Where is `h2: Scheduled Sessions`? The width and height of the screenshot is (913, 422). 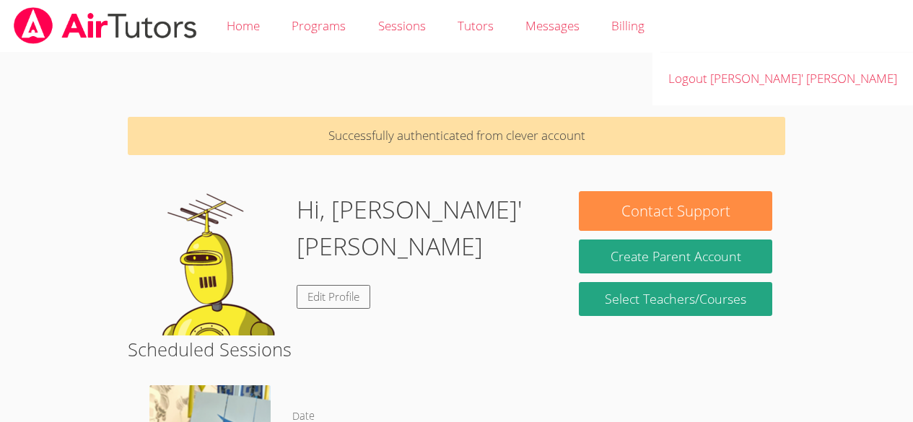
h2: Scheduled Sessions is located at coordinates (456, 349).